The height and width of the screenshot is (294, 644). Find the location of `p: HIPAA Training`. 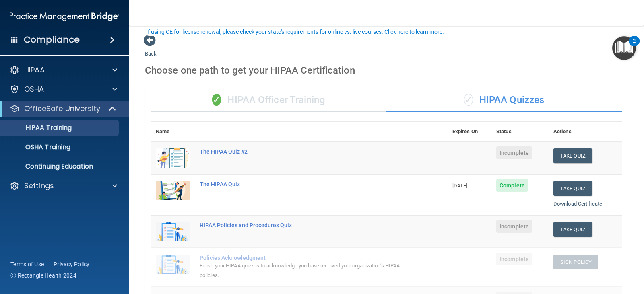

p: HIPAA Training is located at coordinates (38, 128).